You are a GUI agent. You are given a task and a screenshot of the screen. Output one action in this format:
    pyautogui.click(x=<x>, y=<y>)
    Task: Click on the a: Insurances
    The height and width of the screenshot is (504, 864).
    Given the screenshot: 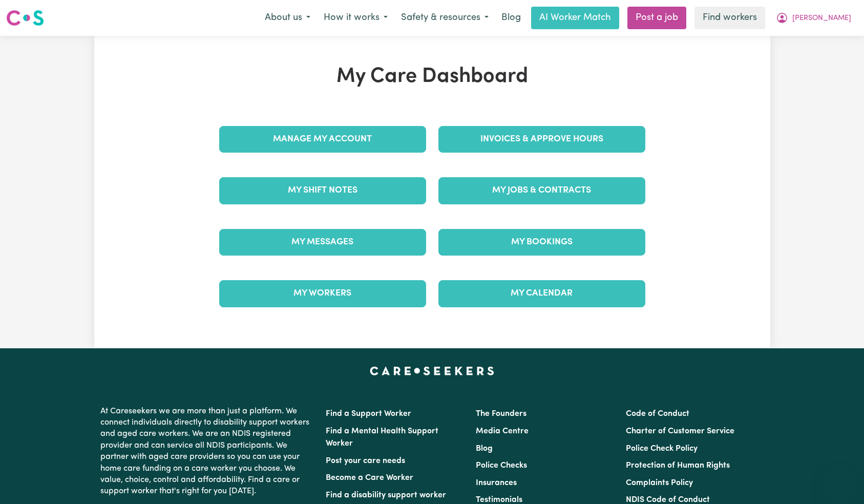 What is the action you would take?
    pyautogui.click(x=496, y=483)
    